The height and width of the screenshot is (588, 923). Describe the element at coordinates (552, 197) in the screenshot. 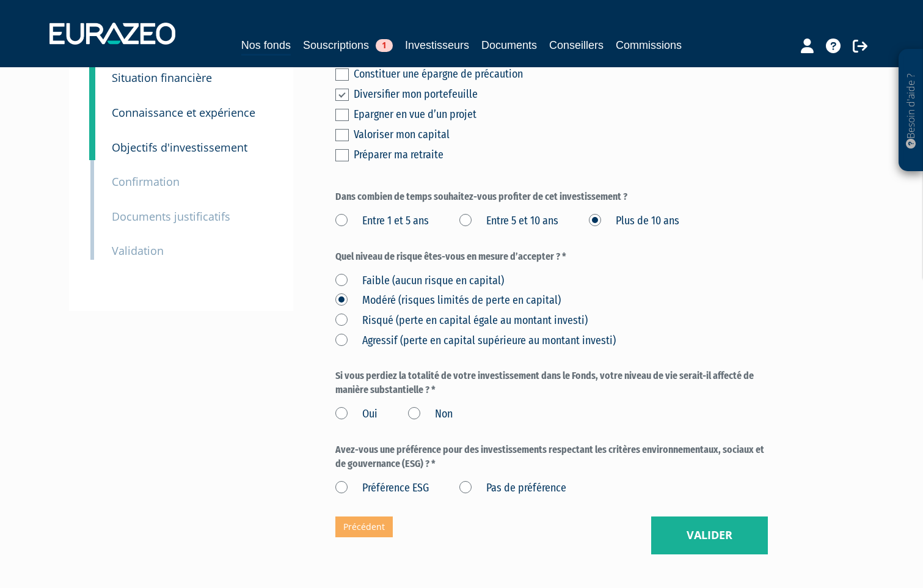

I see `label: Dans combien de temps souhaitez-vous profiter de cet investissement ?` at that location.